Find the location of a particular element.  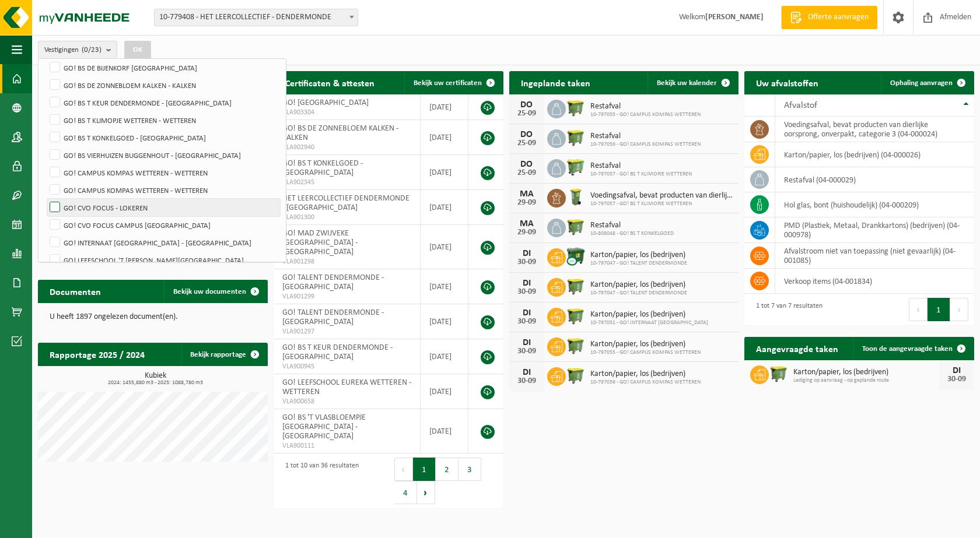

span: Bekijk uw certificaten is located at coordinates (447, 83).